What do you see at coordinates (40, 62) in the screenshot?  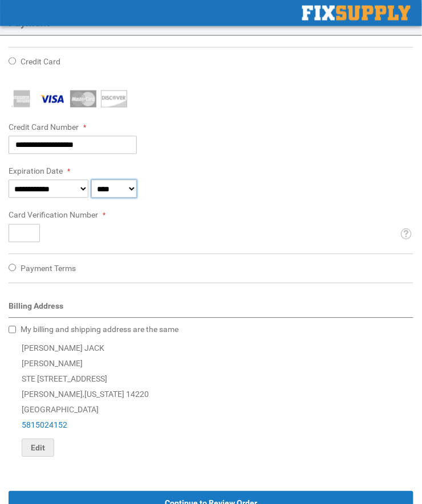 I see `span: Credit Card` at bounding box center [40, 62].